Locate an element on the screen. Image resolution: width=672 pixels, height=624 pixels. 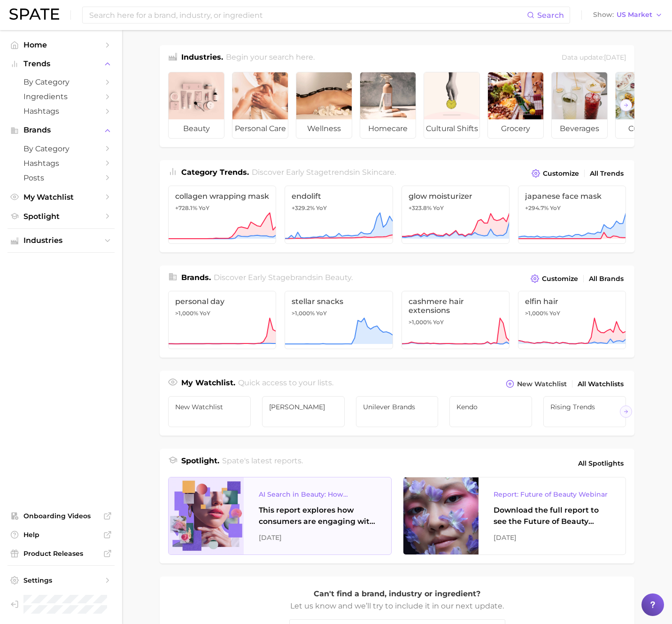
input: Search here for a brand, industry, or ingredient is located at coordinates (308, 15).